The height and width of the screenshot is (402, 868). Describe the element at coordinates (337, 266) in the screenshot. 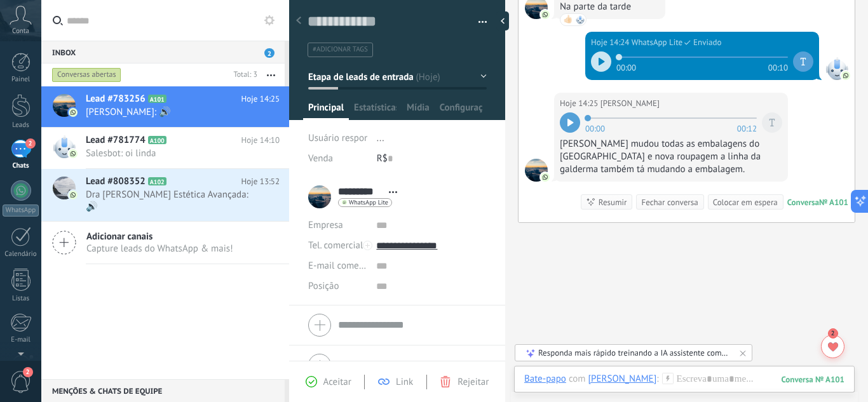

I see `button: E-mail comercial` at that location.